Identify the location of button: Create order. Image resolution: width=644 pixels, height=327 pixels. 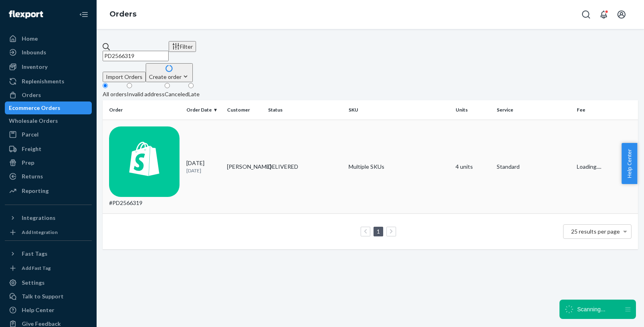
(169, 72).